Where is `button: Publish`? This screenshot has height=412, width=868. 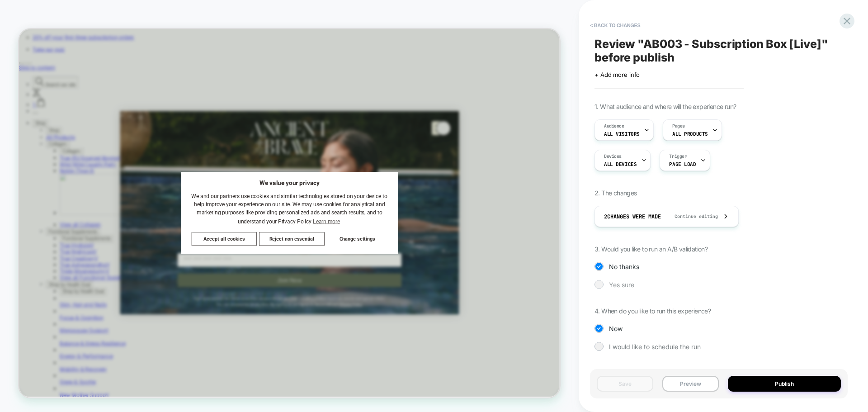
button: Publish is located at coordinates (785, 384).